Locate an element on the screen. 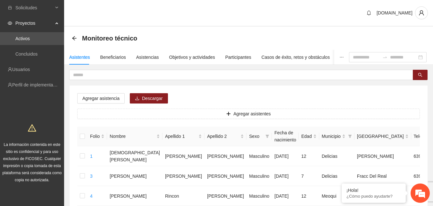 This screenshot has height=206, width=433. div: Asistentes is located at coordinates (80, 57).